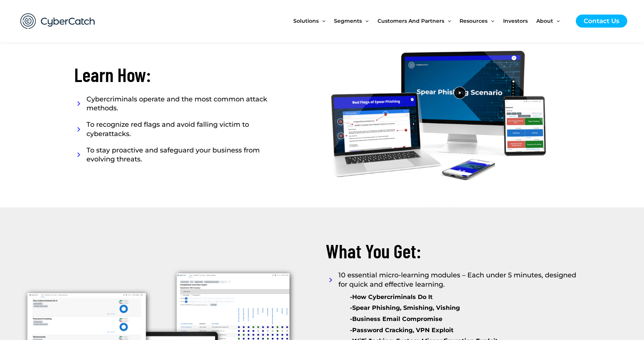 The height and width of the screenshot is (340, 644). What do you see at coordinates (411, 20) in the screenshot?
I see `span: Customers and Partners` at bounding box center [411, 20].